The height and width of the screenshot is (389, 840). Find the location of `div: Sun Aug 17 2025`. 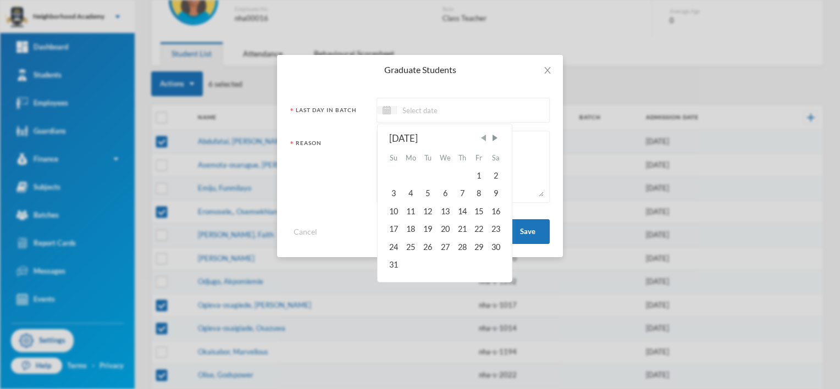

div: Sun Aug 17 2025 is located at coordinates (394, 229).